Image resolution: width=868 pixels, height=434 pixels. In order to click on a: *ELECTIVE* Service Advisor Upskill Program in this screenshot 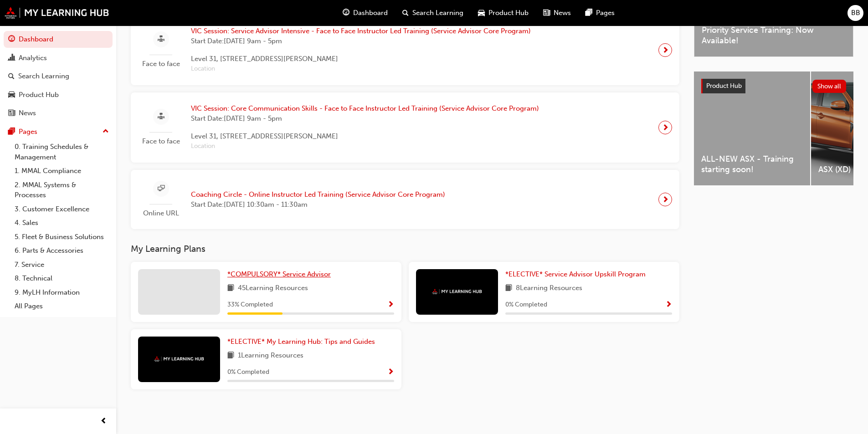, I will do `click(577, 274)`.